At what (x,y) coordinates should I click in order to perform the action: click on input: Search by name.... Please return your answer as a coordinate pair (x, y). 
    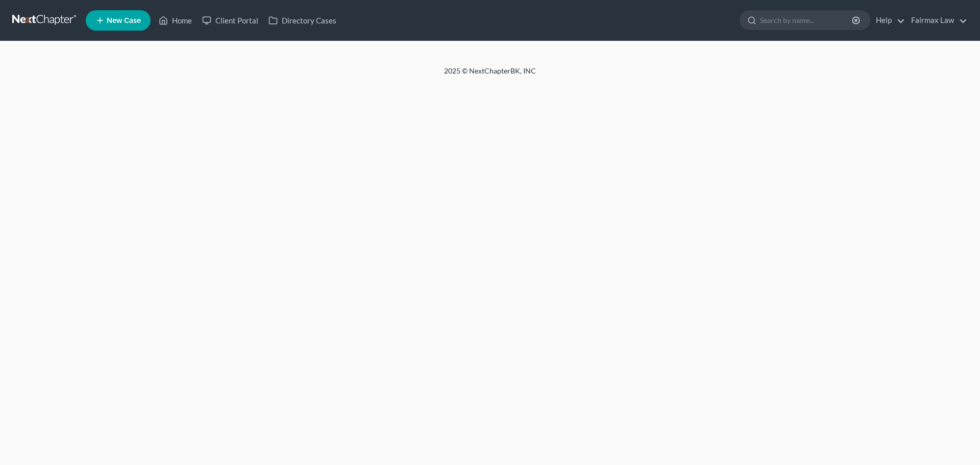
    Looking at the image, I should click on (807, 20).